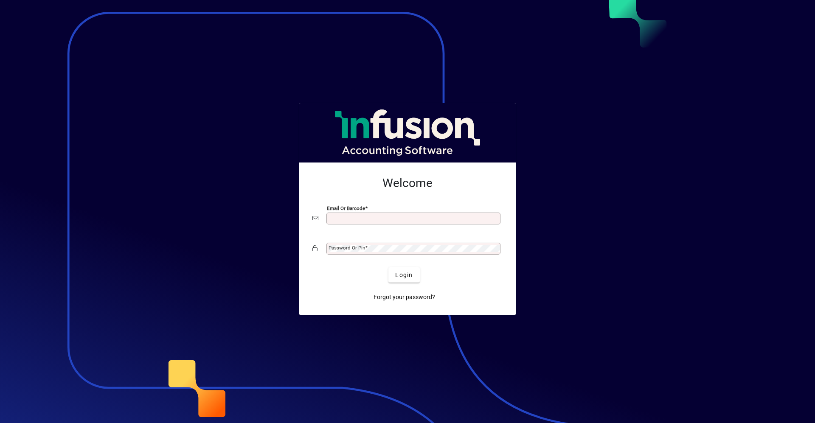  What do you see at coordinates (404, 297) in the screenshot?
I see `span: Forgot your password?` at bounding box center [404, 297].